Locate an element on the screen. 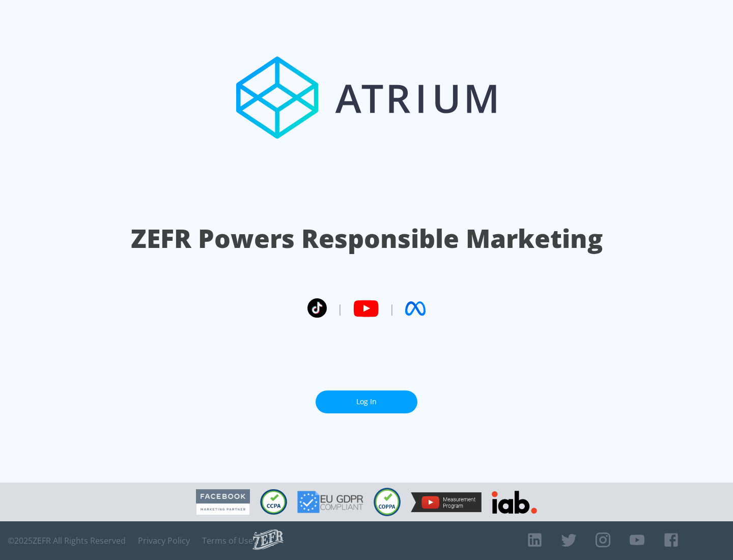  img: GDPR Compliant is located at coordinates (330, 503).